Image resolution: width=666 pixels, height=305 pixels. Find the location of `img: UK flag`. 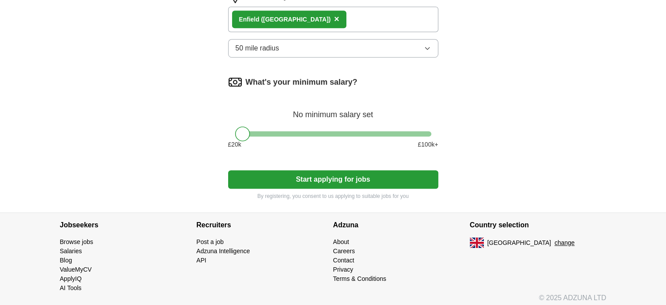

img: UK flag is located at coordinates (477, 242).